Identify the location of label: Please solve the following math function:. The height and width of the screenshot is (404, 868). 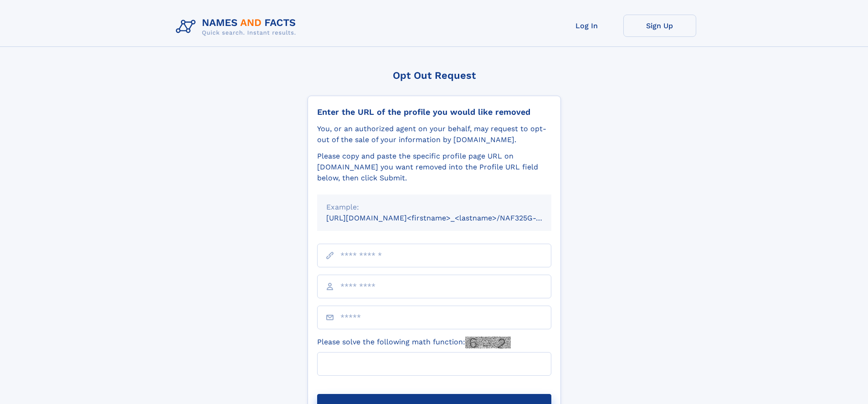
(413, 342).